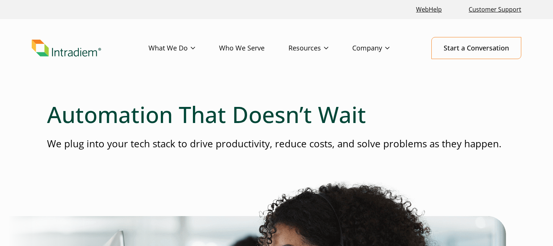 The height and width of the screenshot is (246, 553). Describe the element at coordinates (254, 48) in the screenshot. I see `a: Who We Serve` at that location.